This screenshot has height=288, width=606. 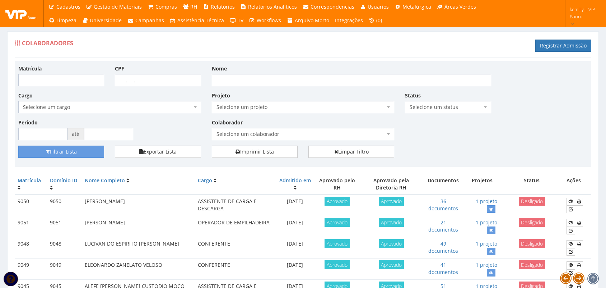 I want to click on span: Arquivo Morto, so click(x=312, y=20).